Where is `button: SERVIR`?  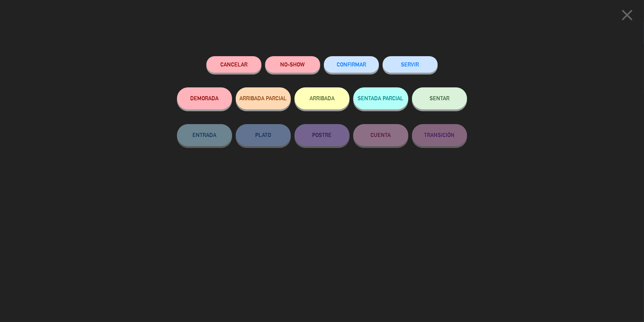
button: SERVIR is located at coordinates (410, 64).